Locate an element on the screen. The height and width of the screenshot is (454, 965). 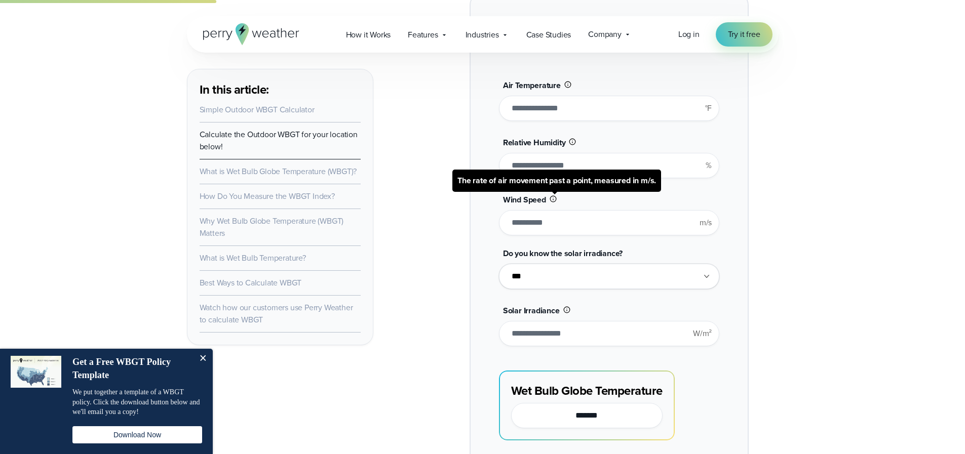
span: Do you know the solar irradiance? is located at coordinates (563, 253).